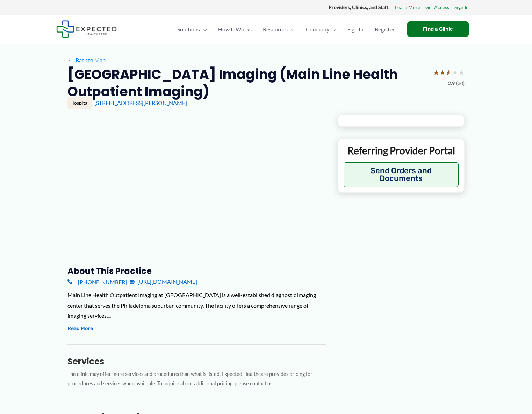  I want to click on img: Expected Healthcare Logo - side, dark font, small, so click(86, 29).